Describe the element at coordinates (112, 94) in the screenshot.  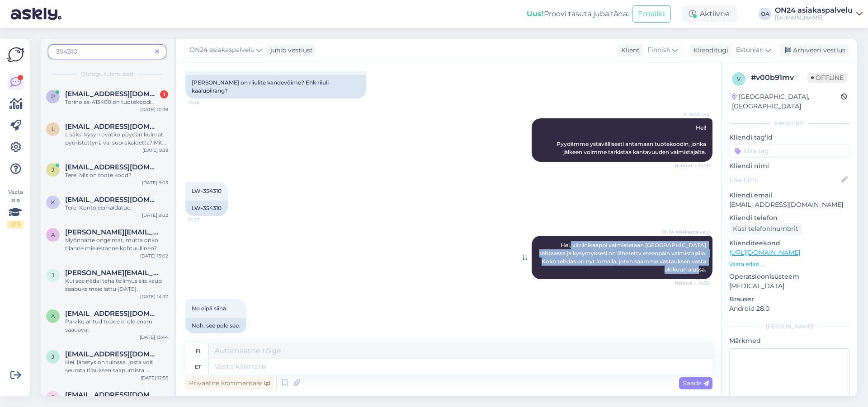
I see `span: pipsalai1@gmail.com` at that location.